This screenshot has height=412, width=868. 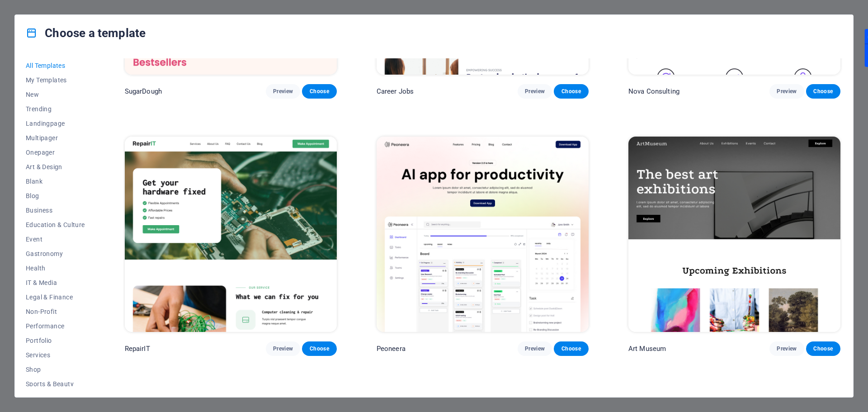 I want to click on button: Health, so click(x=55, y=268).